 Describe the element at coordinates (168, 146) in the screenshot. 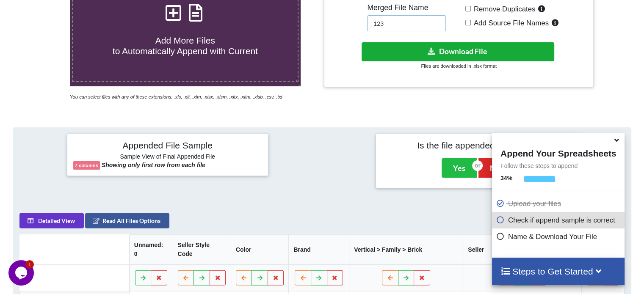

I see `h4: Appended File Sample` at that location.